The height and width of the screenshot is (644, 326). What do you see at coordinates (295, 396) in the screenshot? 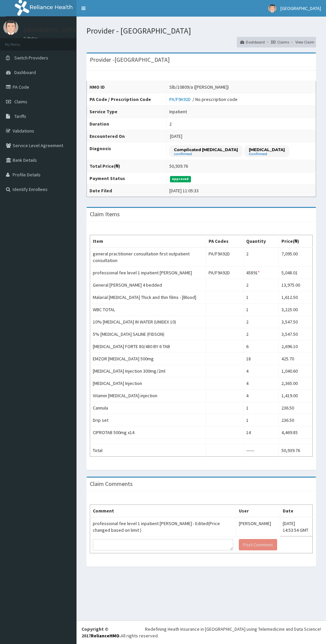
I see `td: 1,419.00` at bounding box center [295, 396].